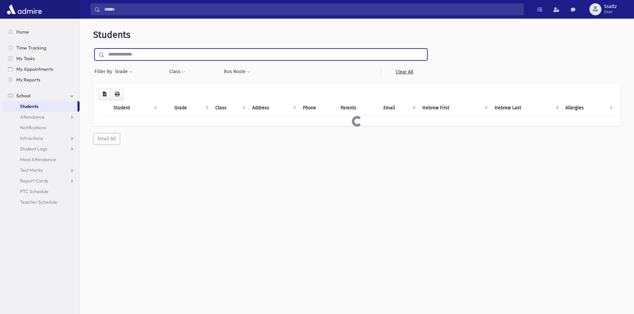 This screenshot has width=634, height=314. Describe the element at coordinates (41, 117) in the screenshot. I see `a: Attendance` at that location.